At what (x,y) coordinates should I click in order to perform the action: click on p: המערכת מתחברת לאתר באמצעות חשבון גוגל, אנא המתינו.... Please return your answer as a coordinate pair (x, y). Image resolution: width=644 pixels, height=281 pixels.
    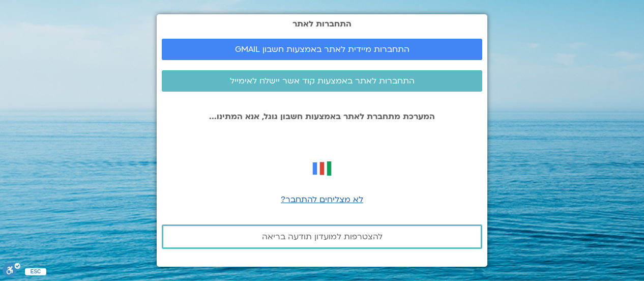
    Looking at the image, I should click on (322, 117).